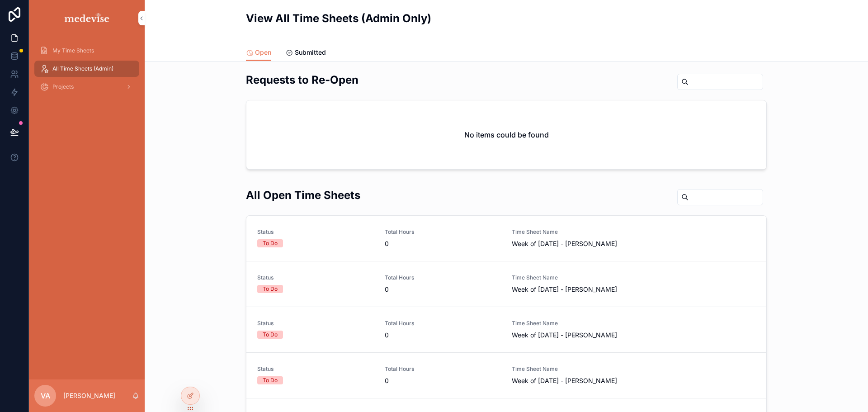 This screenshot has width=868, height=412. I want to click on h2: No items could be found, so click(507, 135).